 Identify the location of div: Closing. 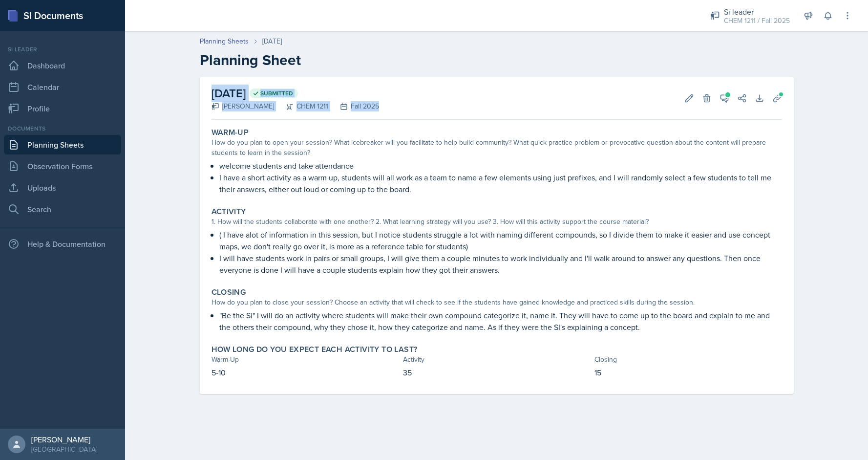
(688, 359).